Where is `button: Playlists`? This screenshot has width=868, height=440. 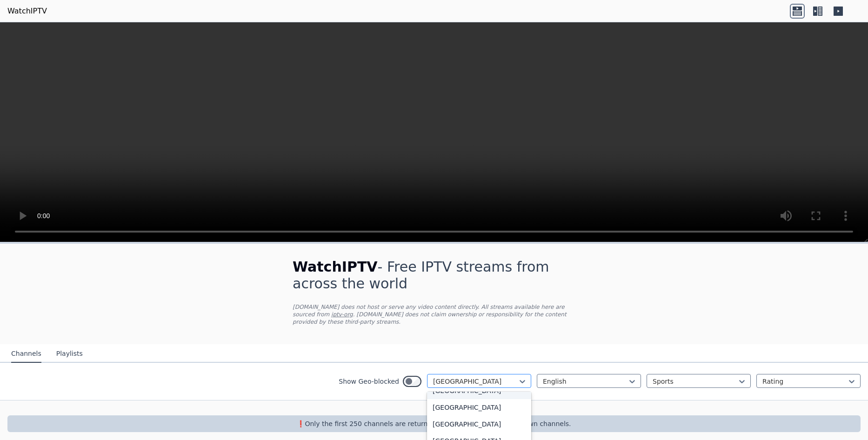 button: Playlists is located at coordinates (70, 354).